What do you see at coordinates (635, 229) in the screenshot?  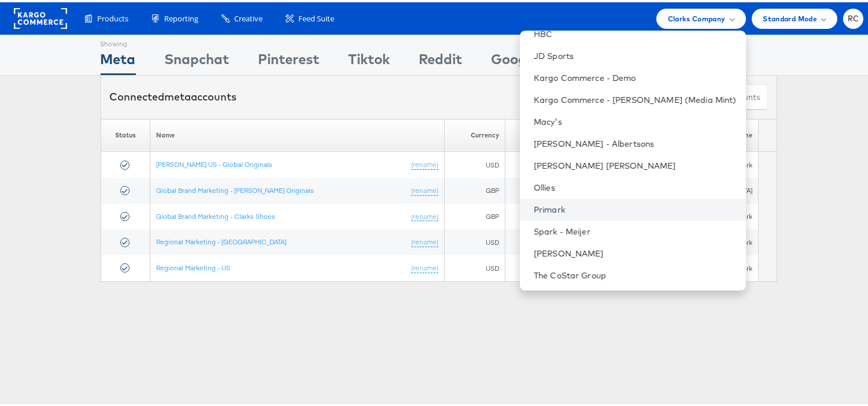 I see `a: Spark - Meijer` at bounding box center [635, 229].